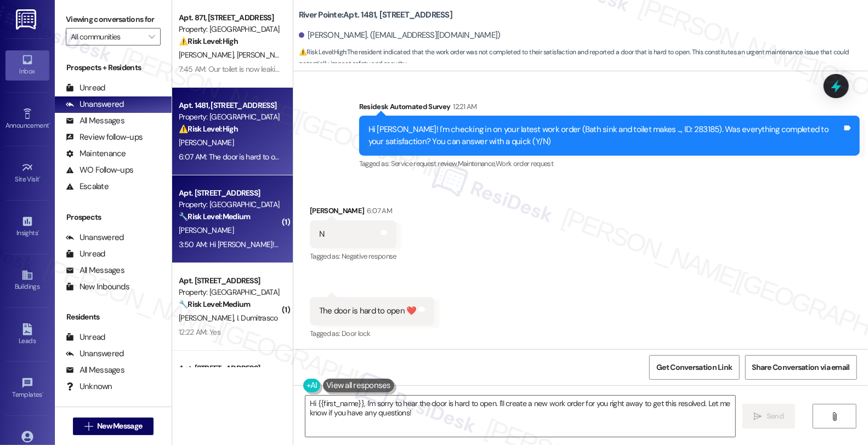  I want to click on button: New Message, so click(113, 427).